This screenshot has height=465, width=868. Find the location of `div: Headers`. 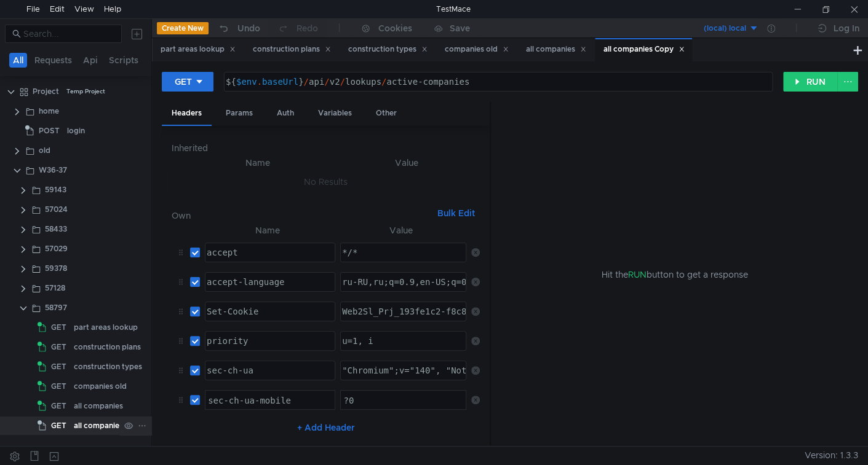

div: Headers is located at coordinates (187, 114).